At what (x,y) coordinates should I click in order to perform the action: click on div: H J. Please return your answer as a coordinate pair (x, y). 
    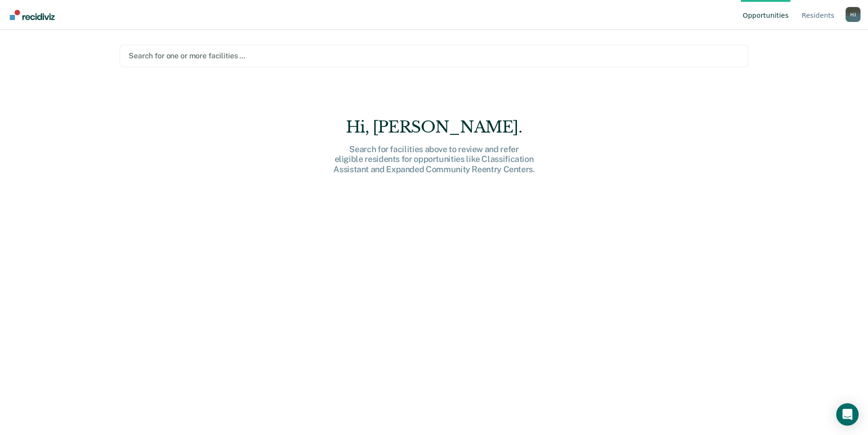
    Looking at the image, I should click on (853, 14).